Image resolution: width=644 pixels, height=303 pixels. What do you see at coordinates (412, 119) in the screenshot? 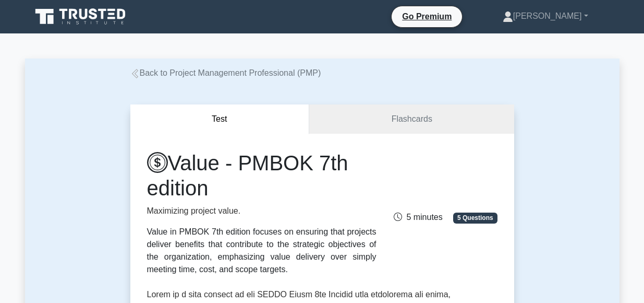
I see `a: Flashcards` at bounding box center [412, 119].